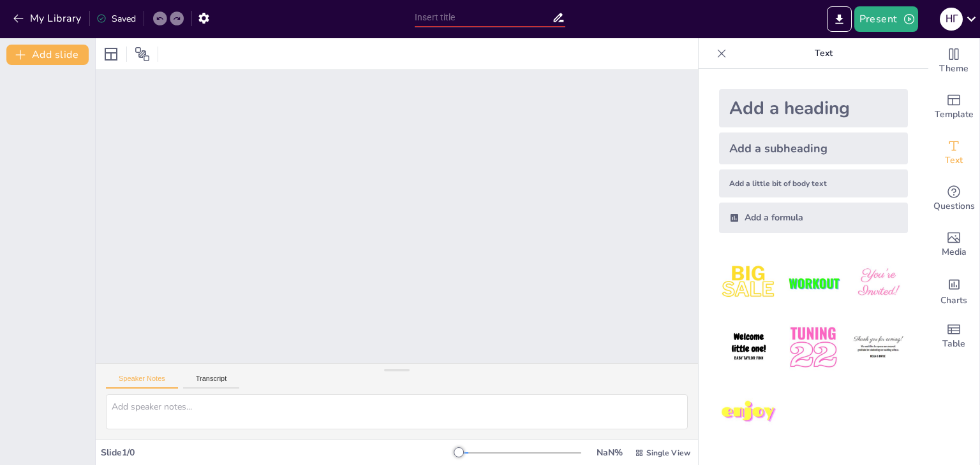 The height and width of the screenshot is (465, 980). What do you see at coordinates (951, 19) in the screenshot?
I see `button: н г` at bounding box center [951, 19].